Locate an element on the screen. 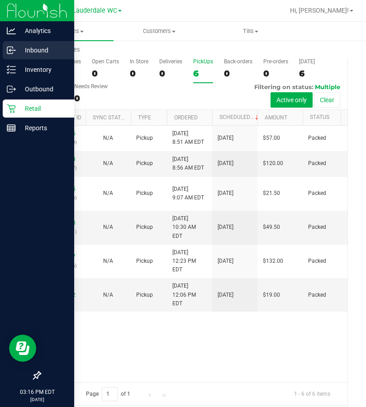 This screenshot has height=407, width=366. span: $21.50 is located at coordinates (271, 193).